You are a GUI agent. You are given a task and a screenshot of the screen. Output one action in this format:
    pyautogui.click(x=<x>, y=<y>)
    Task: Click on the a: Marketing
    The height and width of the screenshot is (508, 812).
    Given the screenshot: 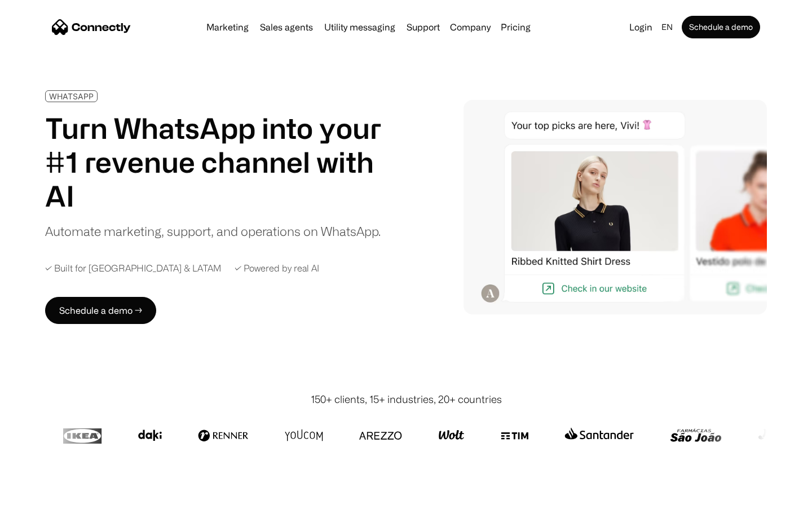 What is the action you would take?
    pyautogui.click(x=227, y=27)
    